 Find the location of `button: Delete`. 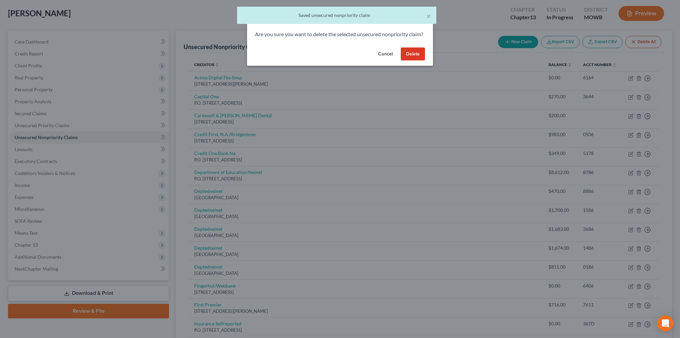

button: Delete is located at coordinates (413, 54).